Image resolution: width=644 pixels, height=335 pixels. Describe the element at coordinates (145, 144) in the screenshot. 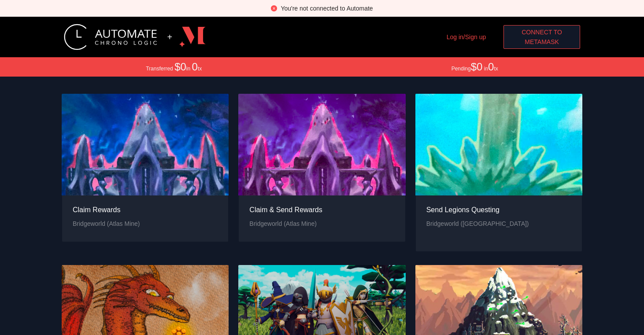

I see `img: Claim Rewards` at that location.